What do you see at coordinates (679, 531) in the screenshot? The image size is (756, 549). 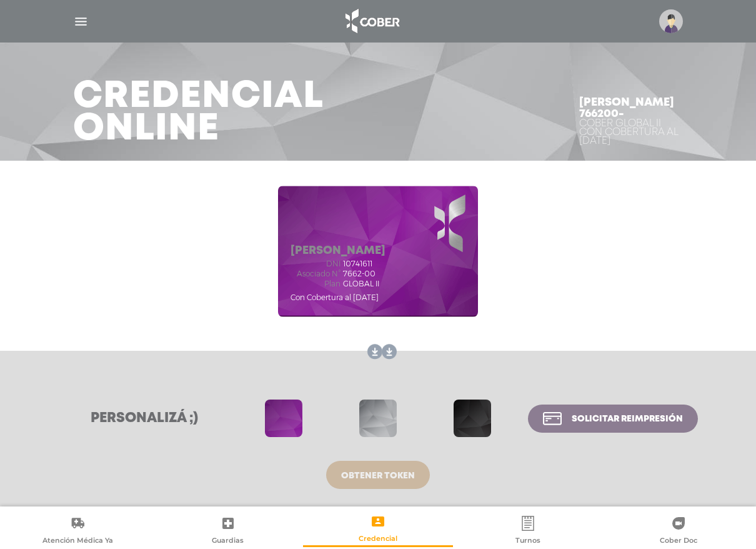 I see `a: Cober Doc` at bounding box center [679, 531].